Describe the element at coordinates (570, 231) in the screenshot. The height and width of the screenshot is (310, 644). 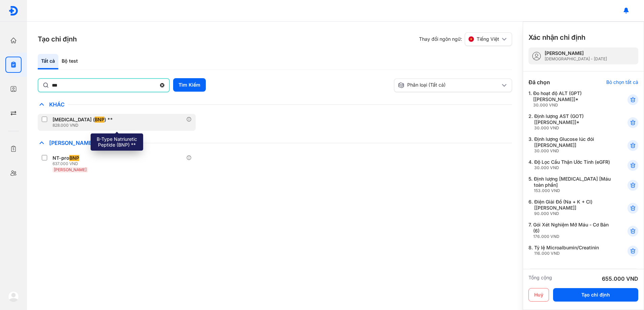
I see `div: 7.` at that location.